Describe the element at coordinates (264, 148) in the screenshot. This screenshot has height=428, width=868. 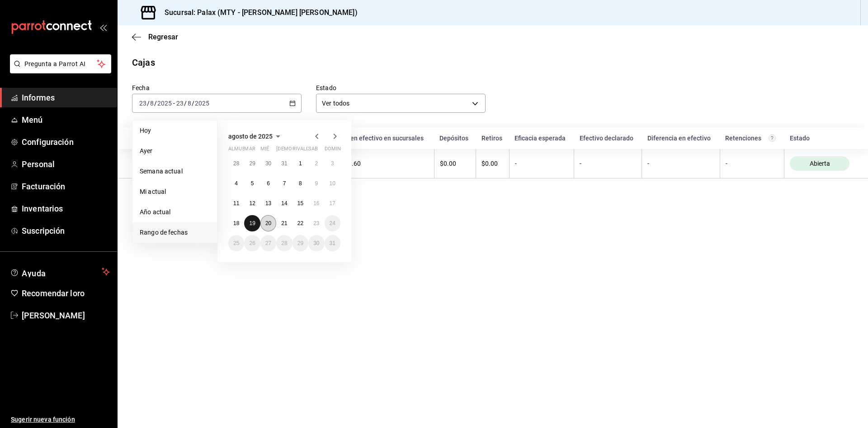
I see `font: mié` at that location.